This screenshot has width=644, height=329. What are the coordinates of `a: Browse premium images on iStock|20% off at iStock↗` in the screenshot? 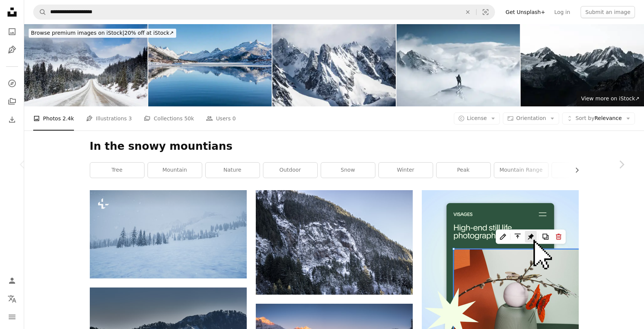 It's located at (102, 33).